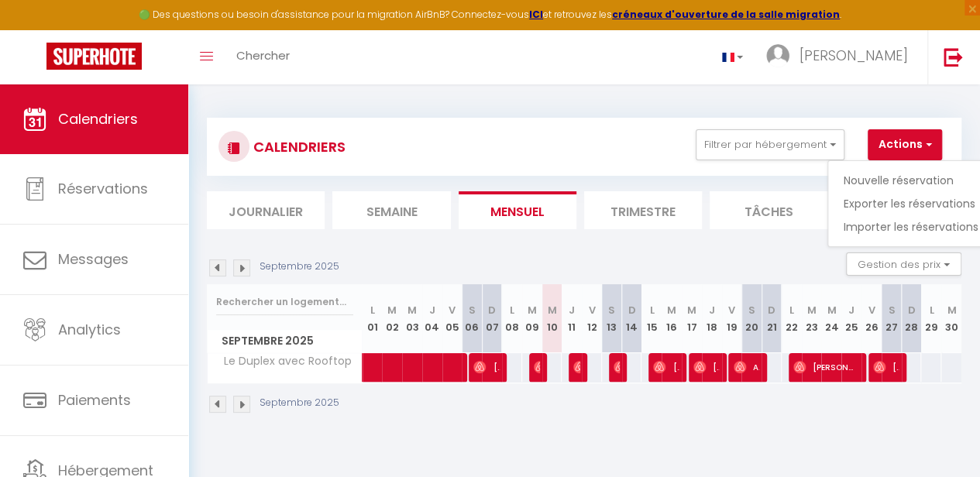  I want to click on th: 13, so click(612, 318).